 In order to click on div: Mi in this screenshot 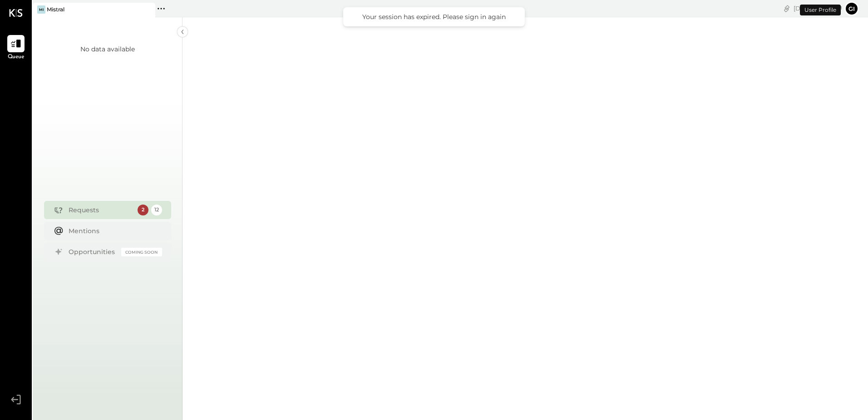, I will do `click(41, 10)`.